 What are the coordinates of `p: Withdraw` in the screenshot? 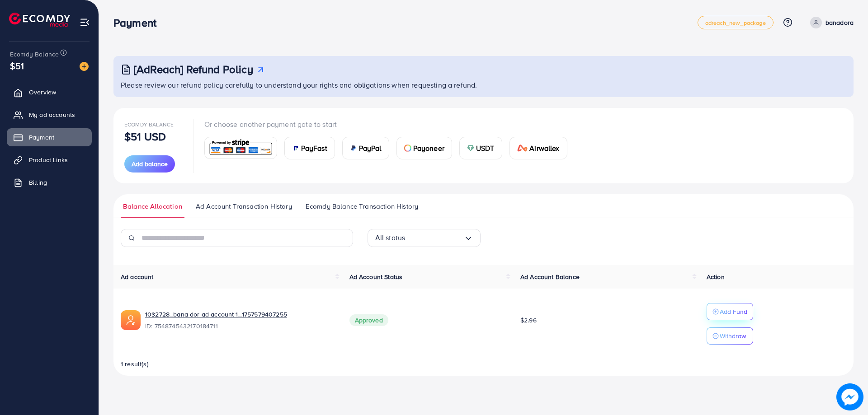 It's located at (733, 336).